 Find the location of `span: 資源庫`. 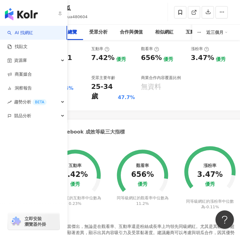

span: 資源庫 is located at coordinates (21, 60).